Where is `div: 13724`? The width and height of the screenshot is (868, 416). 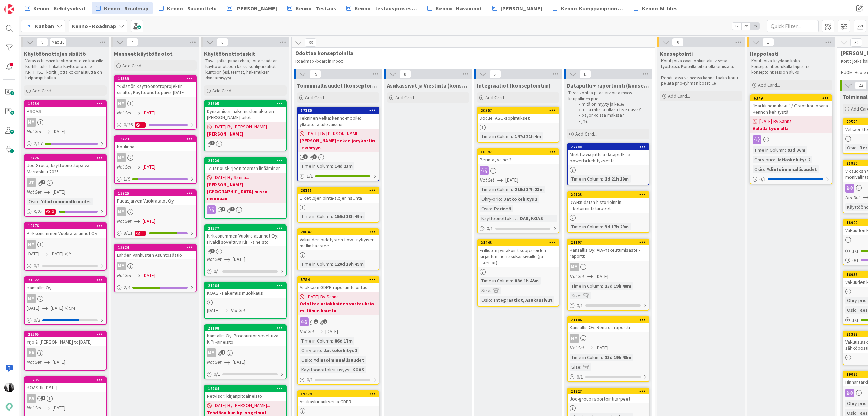 div: 13724 is located at coordinates (157, 248).